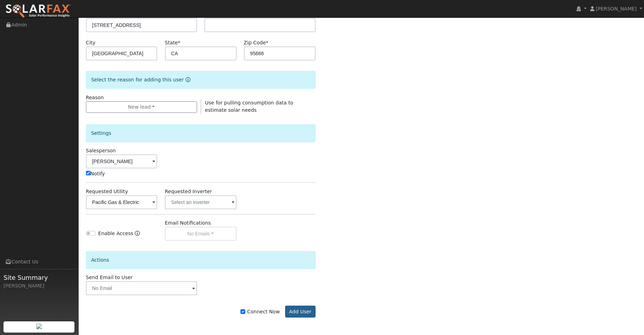 This screenshot has height=335, width=644. What do you see at coordinates (121, 162) in the screenshot?
I see `input: Select a User` at bounding box center [121, 162].